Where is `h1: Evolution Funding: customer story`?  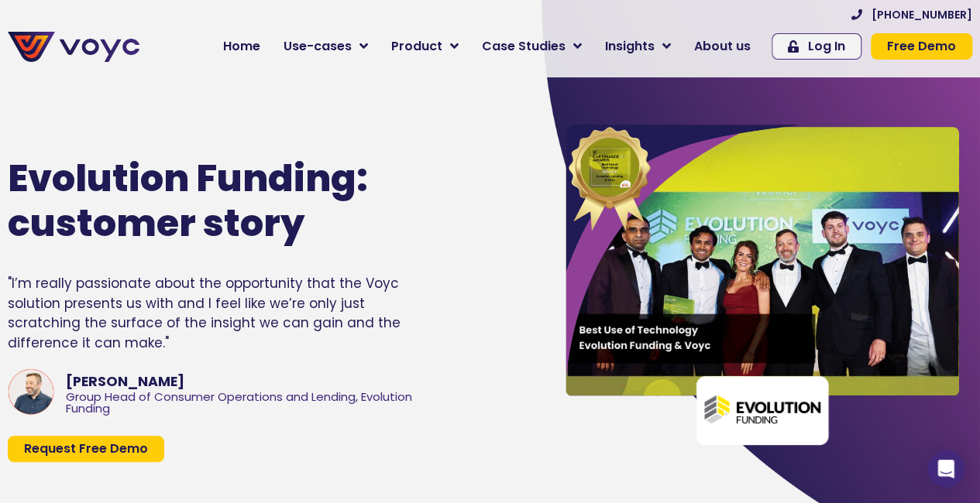
h1: Evolution Funding: customer story is located at coordinates (209, 200).